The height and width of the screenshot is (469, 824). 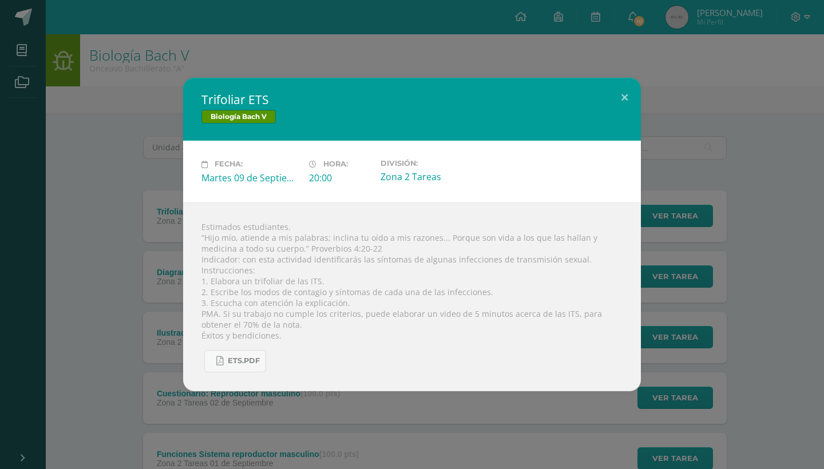 What do you see at coordinates (430, 163) in the screenshot?
I see `label: División:` at bounding box center [430, 163].